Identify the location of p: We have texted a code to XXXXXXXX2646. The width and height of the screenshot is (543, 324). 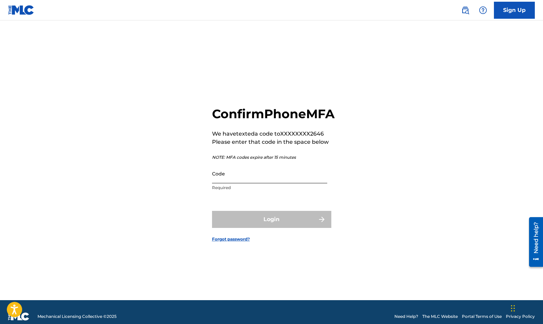
(274, 134).